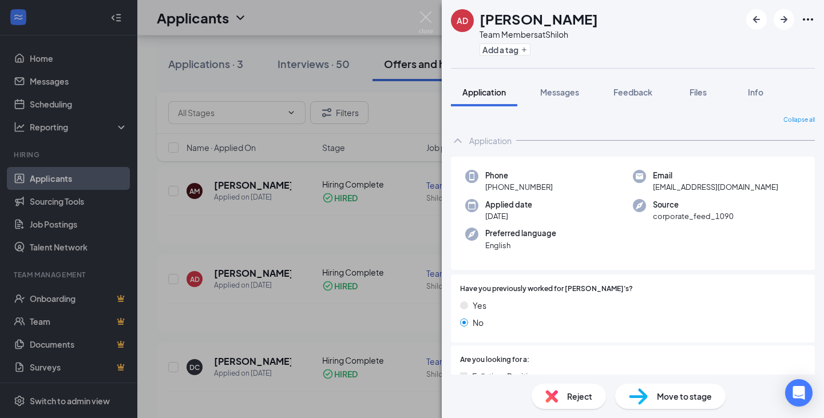  I want to click on span: No, so click(478, 323).